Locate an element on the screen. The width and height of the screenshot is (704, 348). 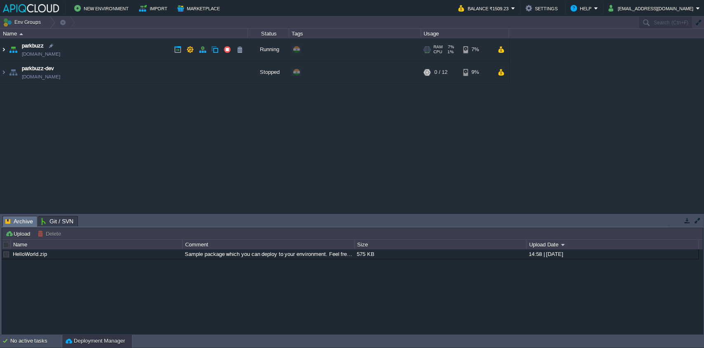
a: parkbuzz is located at coordinates (33, 46).